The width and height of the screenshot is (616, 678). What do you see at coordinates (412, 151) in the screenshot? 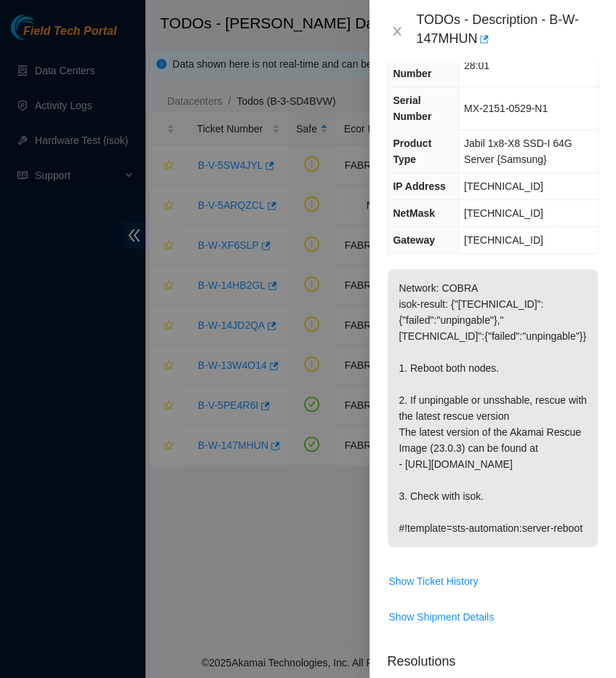
I see `span: Product Type` at bounding box center [412, 151].